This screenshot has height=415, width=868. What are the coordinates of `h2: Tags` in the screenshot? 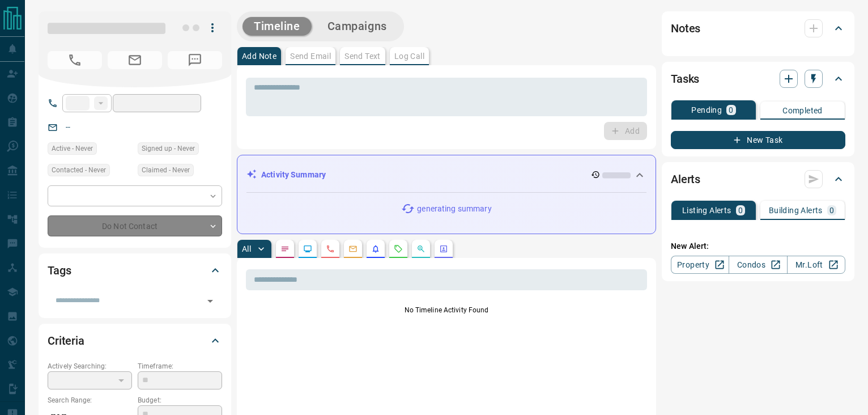 It's located at (59, 270).